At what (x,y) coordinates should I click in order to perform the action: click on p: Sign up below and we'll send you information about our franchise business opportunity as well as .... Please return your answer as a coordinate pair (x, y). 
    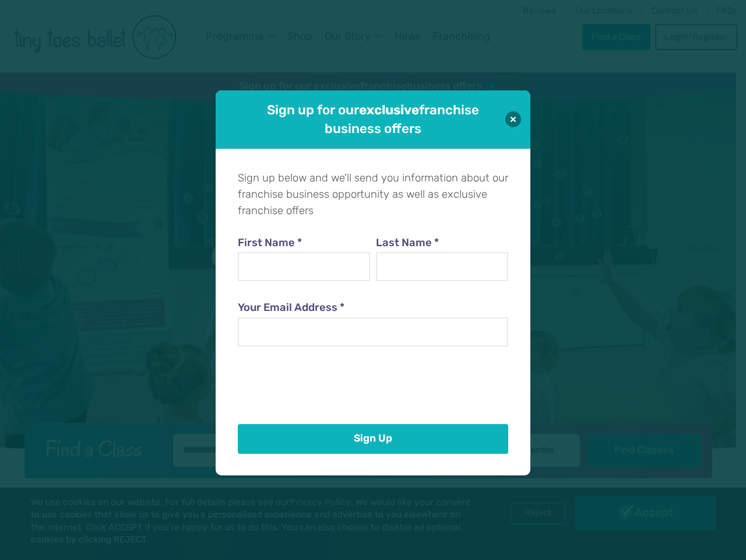
    Looking at the image, I should click on (373, 194).